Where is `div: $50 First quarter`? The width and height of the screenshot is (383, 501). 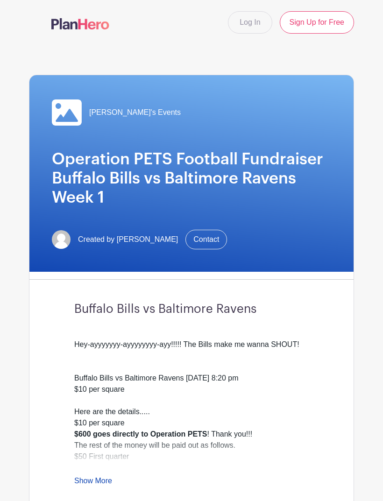
div: $50 First quarter is located at coordinates (191, 457).